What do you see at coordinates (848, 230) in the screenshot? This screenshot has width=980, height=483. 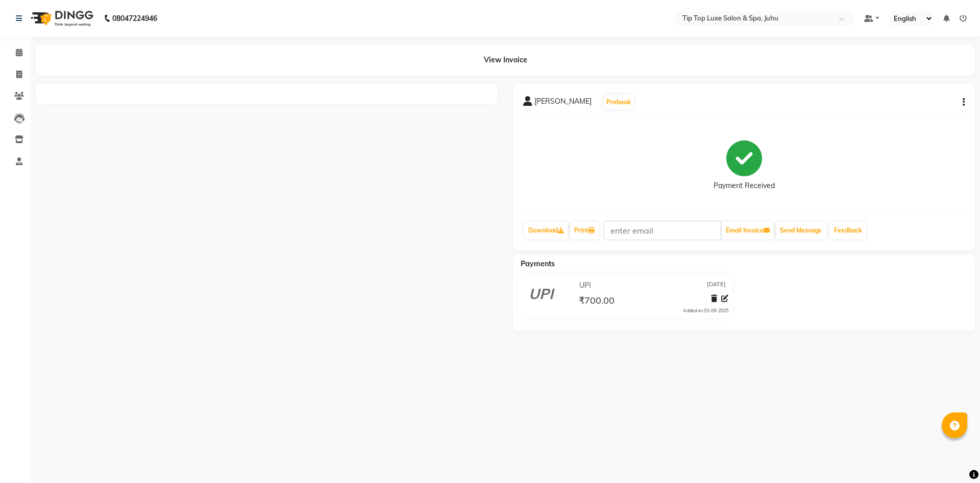 I see `a: Feedback` at bounding box center [848, 230].